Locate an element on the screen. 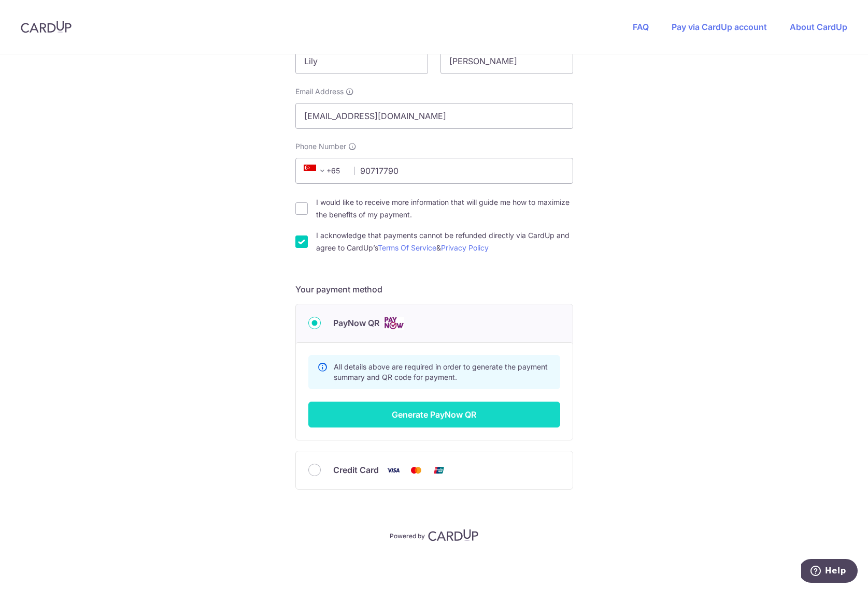 This screenshot has height=590, width=868. span: Credit Card is located at coordinates (356, 470).